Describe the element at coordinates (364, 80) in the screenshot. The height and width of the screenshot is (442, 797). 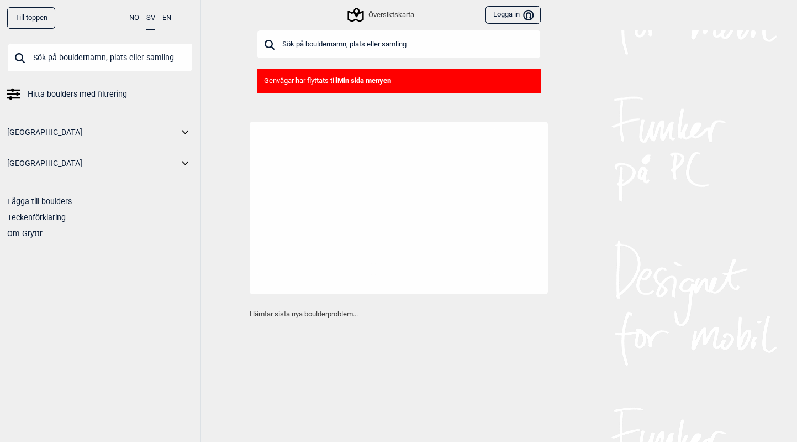
I see `b: Min sida menyen` at that location.